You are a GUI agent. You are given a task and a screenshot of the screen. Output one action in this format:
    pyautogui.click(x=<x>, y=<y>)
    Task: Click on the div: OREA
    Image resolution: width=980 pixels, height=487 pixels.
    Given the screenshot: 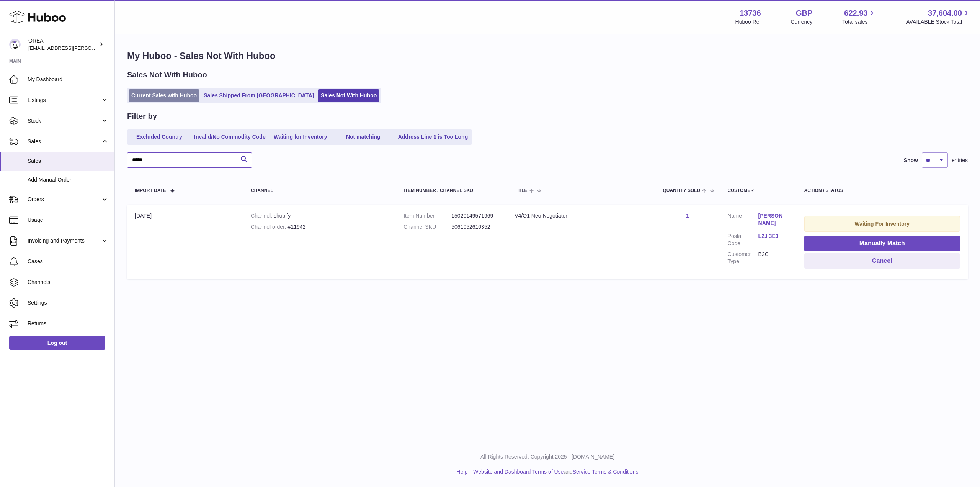 What is the action you would take?
    pyautogui.click(x=63, y=45)
    